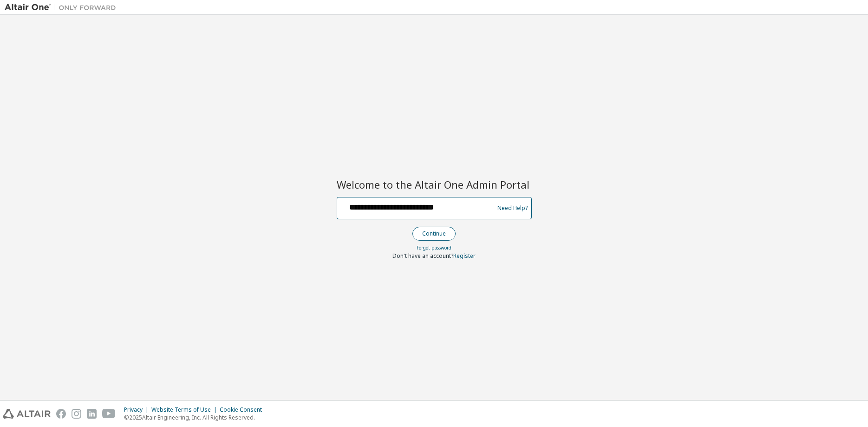  I want to click on a: Need Help?, so click(512, 208).